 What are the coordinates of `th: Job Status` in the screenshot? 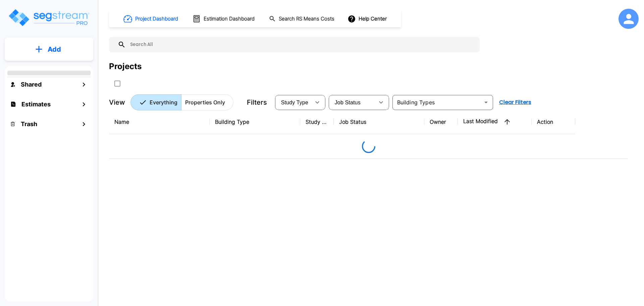 It's located at (379, 122).